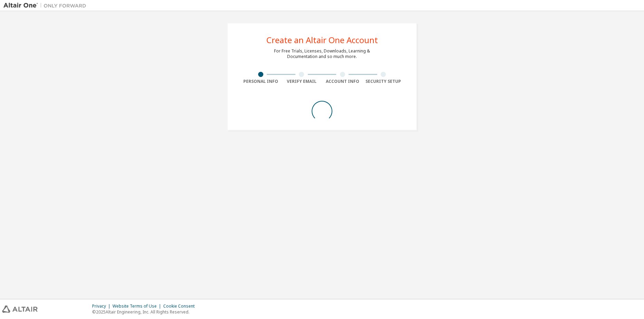  What do you see at coordinates (260, 81) in the screenshot?
I see `div: Personal Info` at bounding box center [260, 81].